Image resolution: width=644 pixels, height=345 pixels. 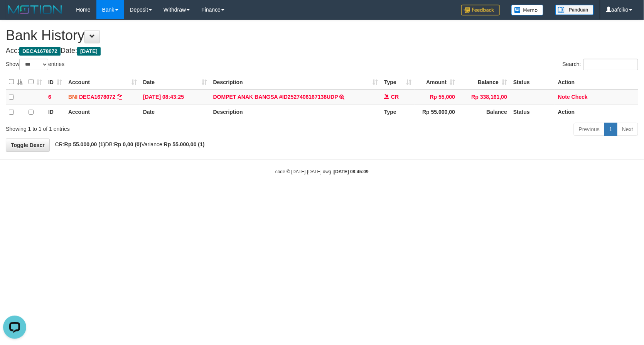 What do you see at coordinates (73, 97) in the screenshot?
I see `span: BNI` at bounding box center [73, 97].